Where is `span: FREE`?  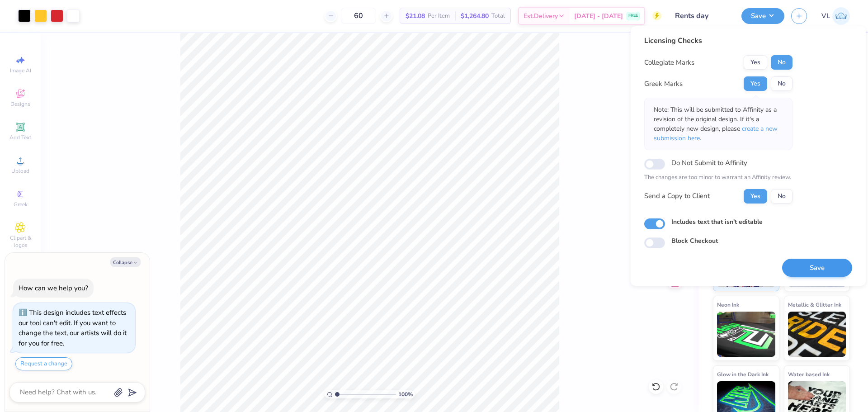
span: FREE is located at coordinates (633, 15).